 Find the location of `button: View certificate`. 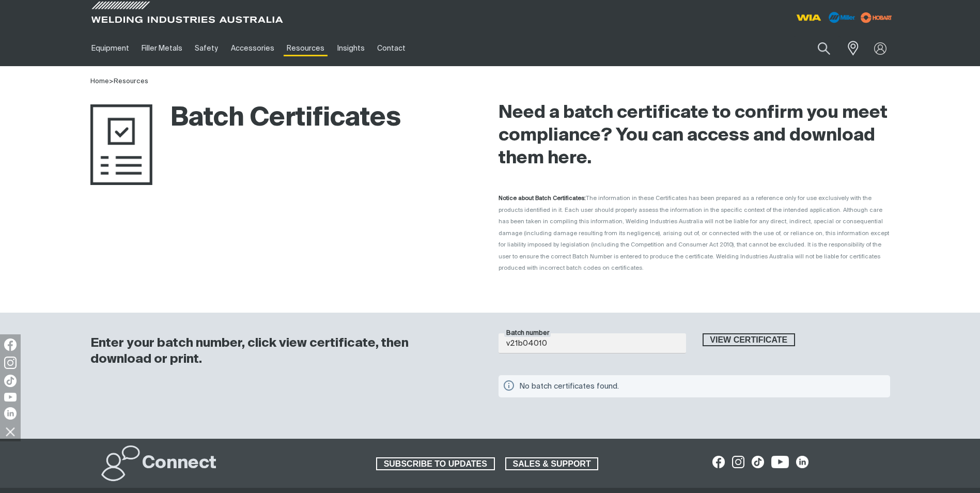

button: View certificate is located at coordinates (749, 340).